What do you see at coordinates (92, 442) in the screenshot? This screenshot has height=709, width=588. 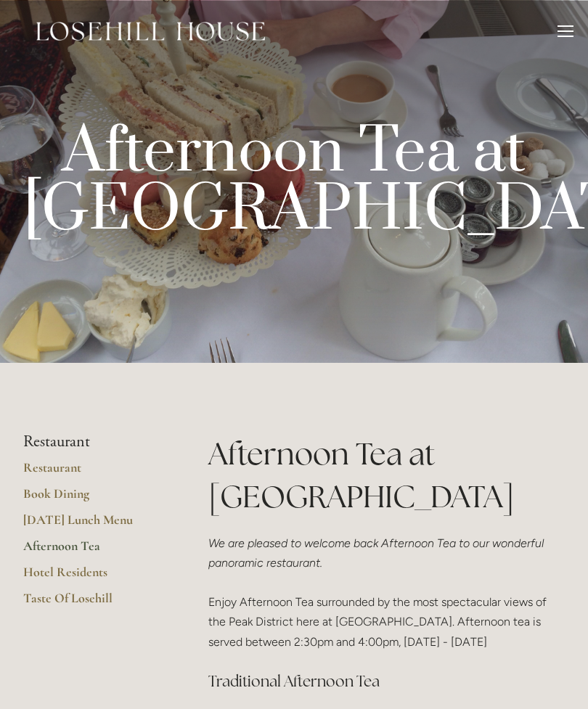 I see `li: Restaurant` at bounding box center [92, 442].